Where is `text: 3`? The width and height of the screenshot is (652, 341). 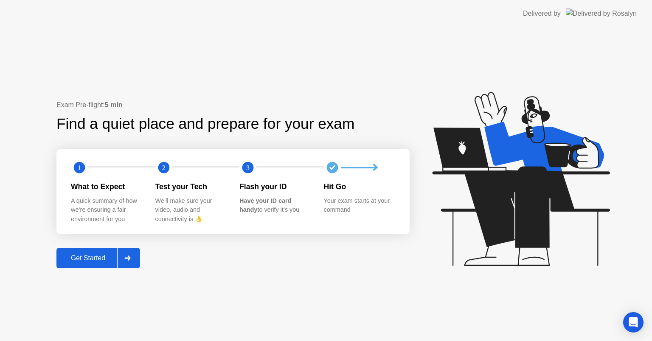
text: 3 is located at coordinates (248, 167).